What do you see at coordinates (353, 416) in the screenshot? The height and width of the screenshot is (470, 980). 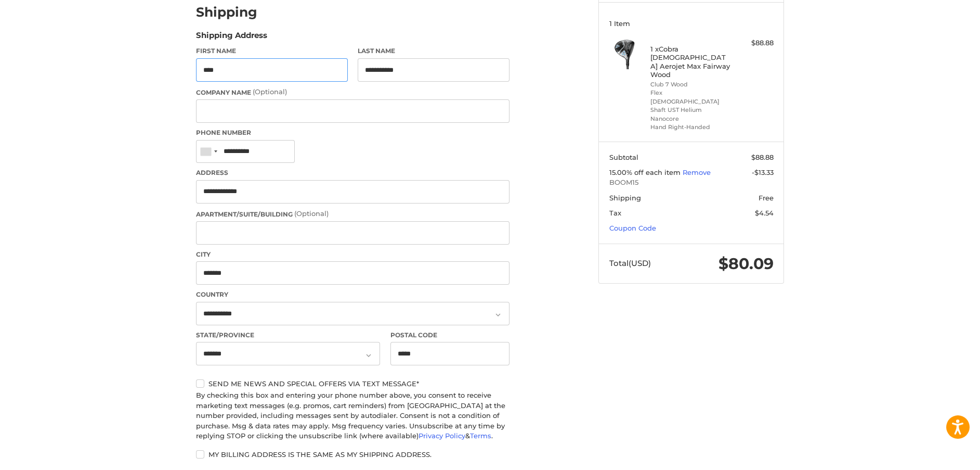 I see `div: By checking this box and entering your phone number above, you consent to receive marketing text ...` at bounding box center [353, 416].